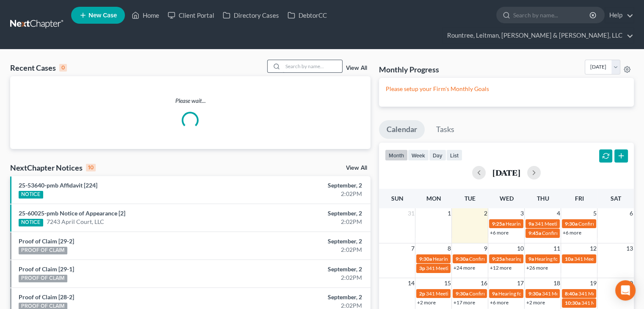 This screenshot has height=309, width=644. Describe the element at coordinates (307, 15) in the screenshot. I see `a: DebtorCC` at that location.